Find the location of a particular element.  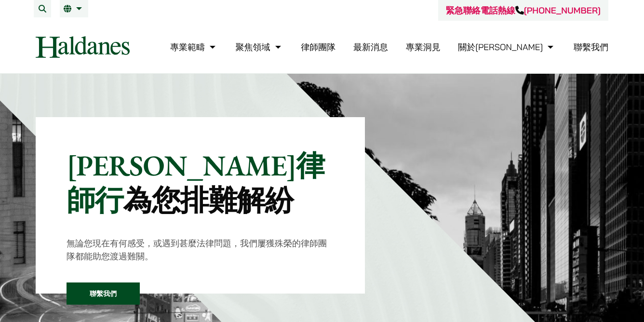

p: 無論您現在有何感受，或遇到甚麼法律問題，我們屢獲殊榮的律師團隊都能助您渡過難關。 is located at coordinates (200, 250).